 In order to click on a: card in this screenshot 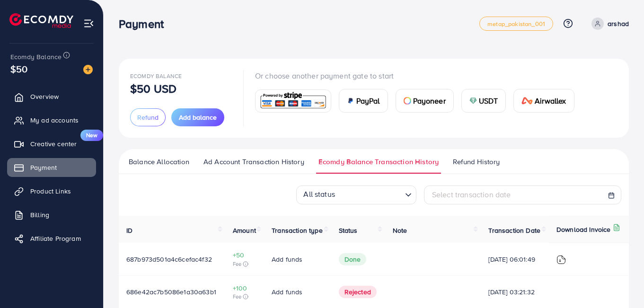, I will do `click(293, 101)`.